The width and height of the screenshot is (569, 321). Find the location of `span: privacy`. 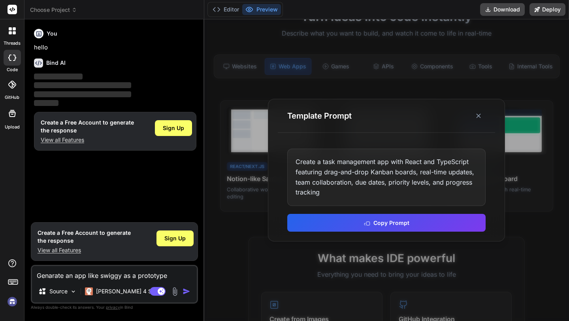

span: privacy is located at coordinates (113, 307).